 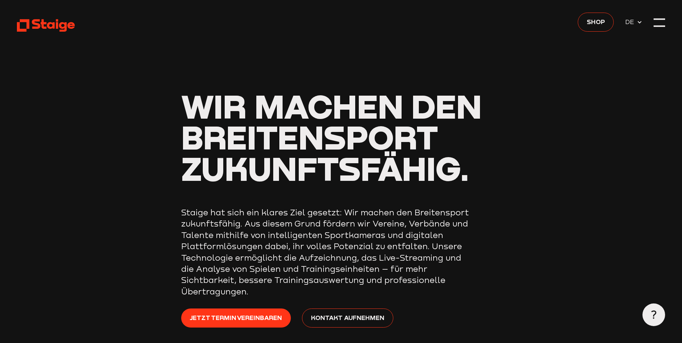 I want to click on span: DE, so click(x=631, y=22).